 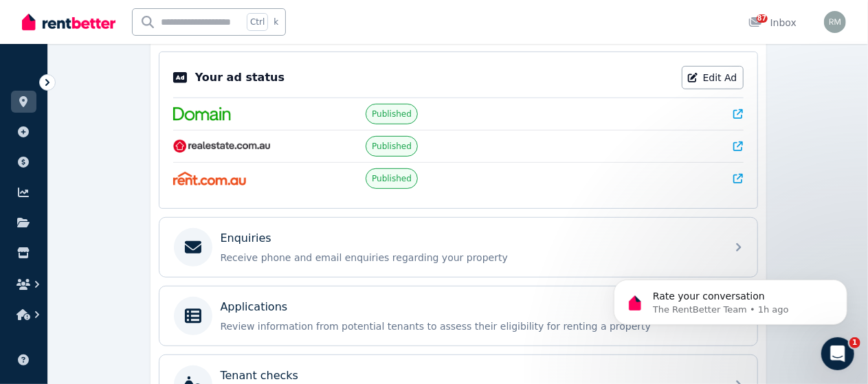 What do you see at coordinates (713, 78) in the screenshot?
I see `a: Edit Ad` at bounding box center [713, 78].